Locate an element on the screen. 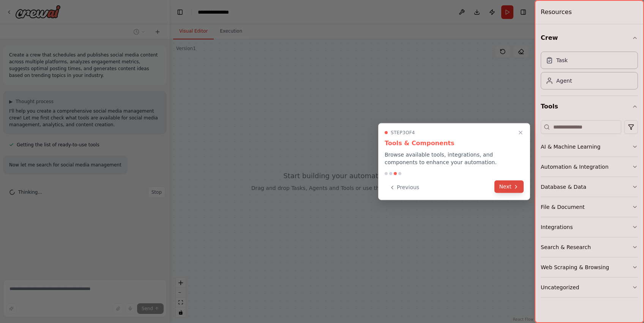  button: Previous is located at coordinates (404, 188).